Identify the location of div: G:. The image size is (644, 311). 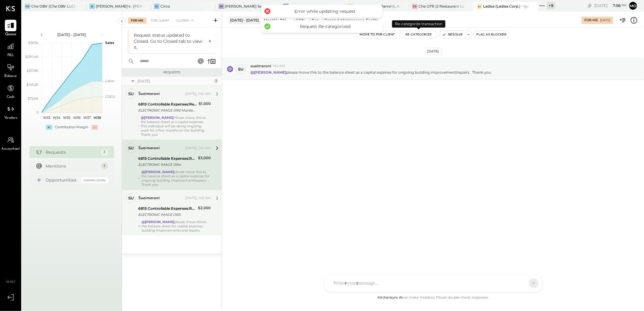
(92, 6).